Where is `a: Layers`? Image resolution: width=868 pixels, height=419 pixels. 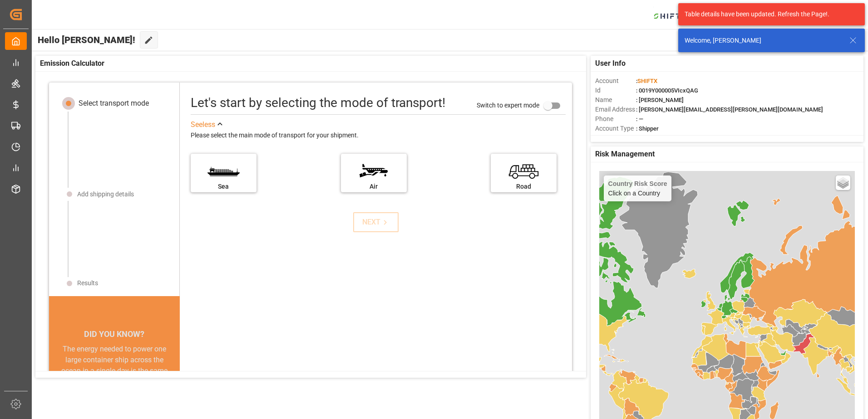
a: Layers is located at coordinates (843, 183).